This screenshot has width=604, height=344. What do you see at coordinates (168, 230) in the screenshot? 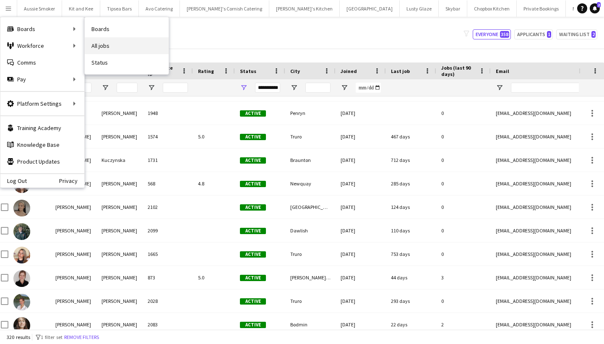
I see `div: 2099` at bounding box center [168, 230].